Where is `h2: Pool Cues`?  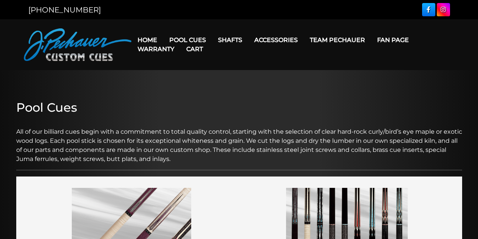
h2: Pool Cues is located at coordinates (239, 107).